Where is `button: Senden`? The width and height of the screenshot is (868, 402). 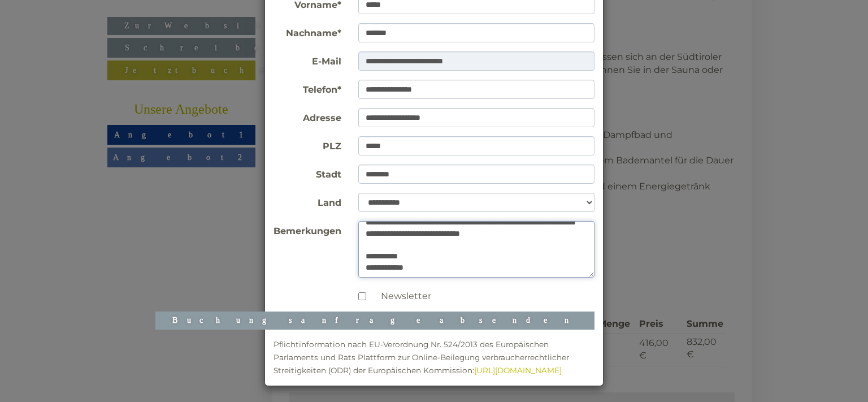 button: Senden is located at coordinates (376, 307).